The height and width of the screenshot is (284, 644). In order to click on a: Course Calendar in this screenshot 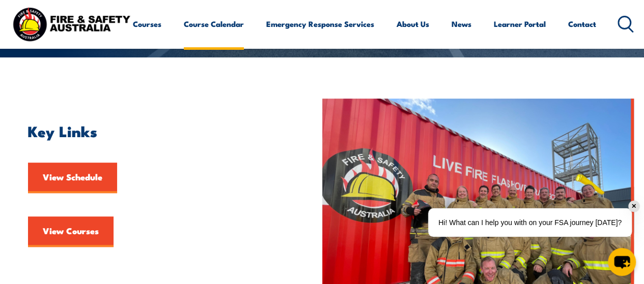, I will do `click(214, 24)`.